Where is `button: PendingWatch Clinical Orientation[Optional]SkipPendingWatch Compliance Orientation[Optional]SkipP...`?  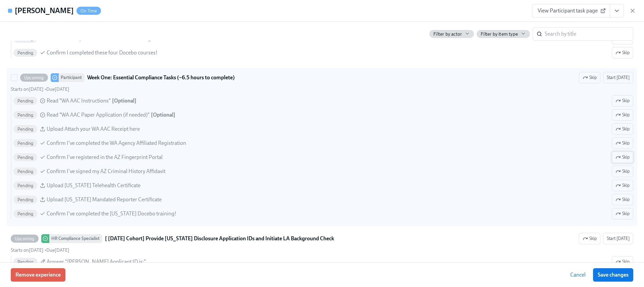
button: PendingWatch Clinical Orientation[Optional]SkipPendingWatch Compliance Orientation[Optional]SkipP... is located at coordinates (623, 53).